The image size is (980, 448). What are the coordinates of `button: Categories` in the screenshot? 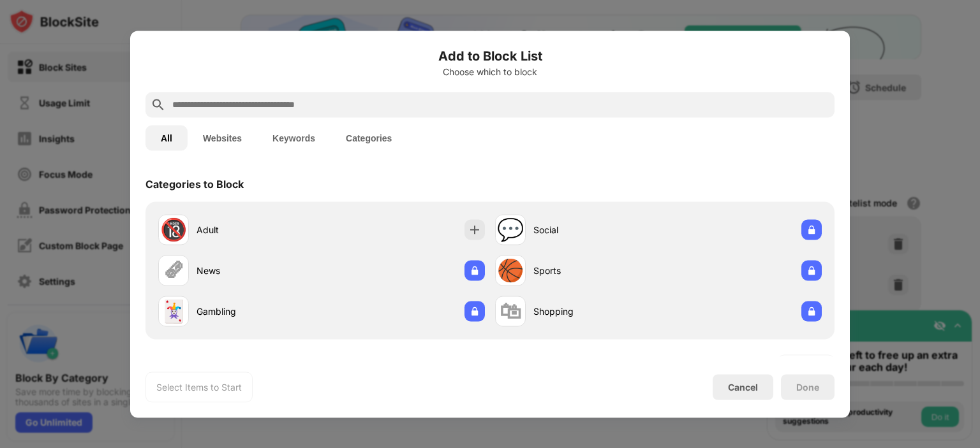 It's located at (369, 138).